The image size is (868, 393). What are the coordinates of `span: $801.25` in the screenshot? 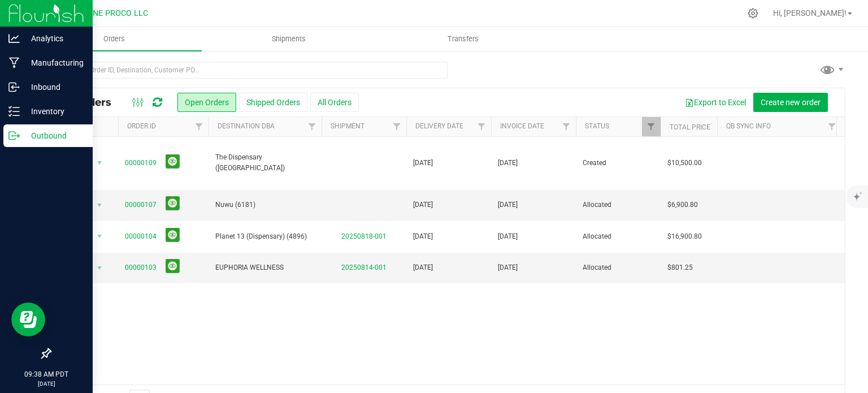 It's located at (680, 268).